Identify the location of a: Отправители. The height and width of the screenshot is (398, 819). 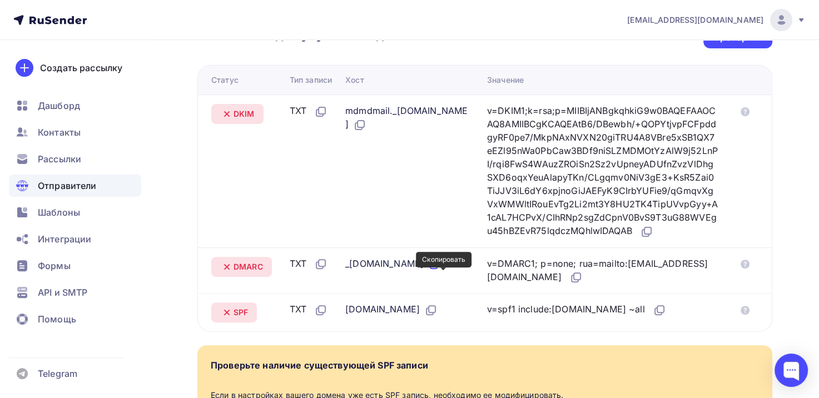
(75, 186).